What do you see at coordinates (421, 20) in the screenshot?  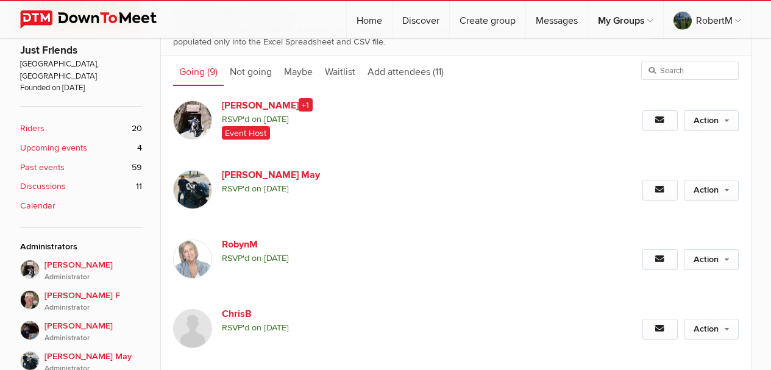 I see `a: Discover` at bounding box center [421, 20].